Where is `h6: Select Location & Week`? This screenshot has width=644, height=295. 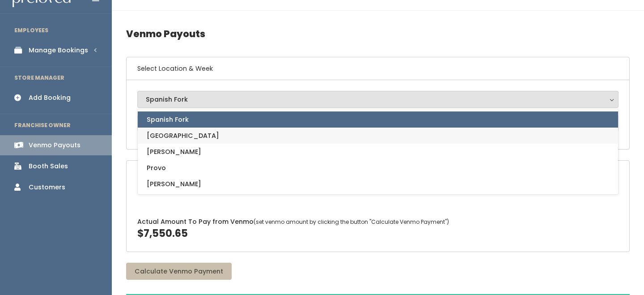 h6: Select Location & Week is located at coordinates (378, 68).